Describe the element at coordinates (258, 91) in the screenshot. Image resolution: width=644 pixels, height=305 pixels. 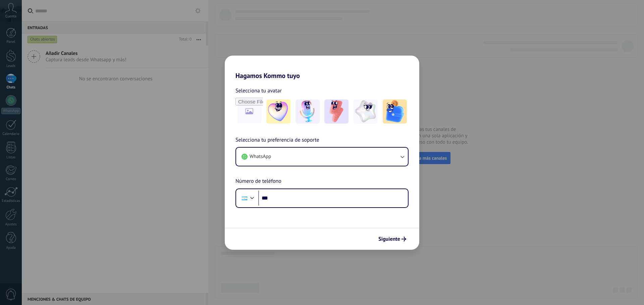
I see `span: Selecciona tu avatar` at that location.